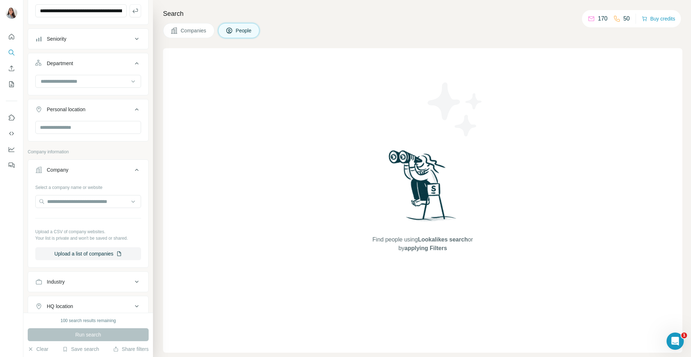 The width and height of the screenshot is (691, 357). What do you see at coordinates (12, 53) in the screenshot?
I see `button: Search` at bounding box center [12, 53].